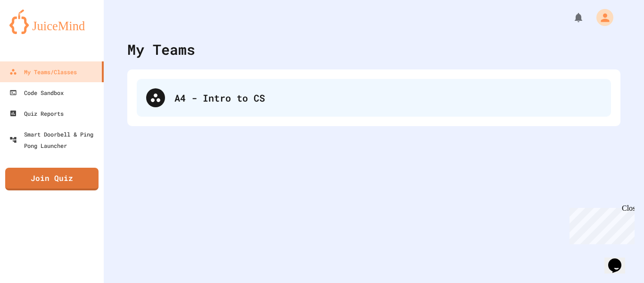  Describe the element at coordinates (601, 18) in the screenshot. I see `div: My Account` at that location.